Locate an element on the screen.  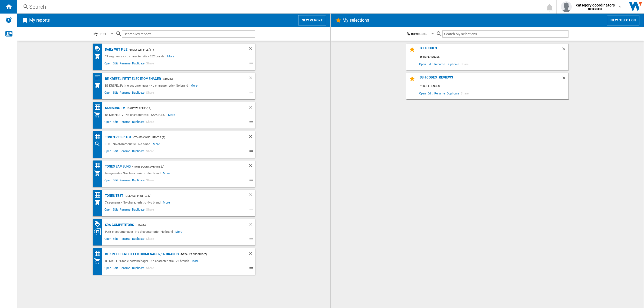
div: BE KREFEL:Gros electroménager - No characteristic - 27 brands is located at coordinates (148, 261).